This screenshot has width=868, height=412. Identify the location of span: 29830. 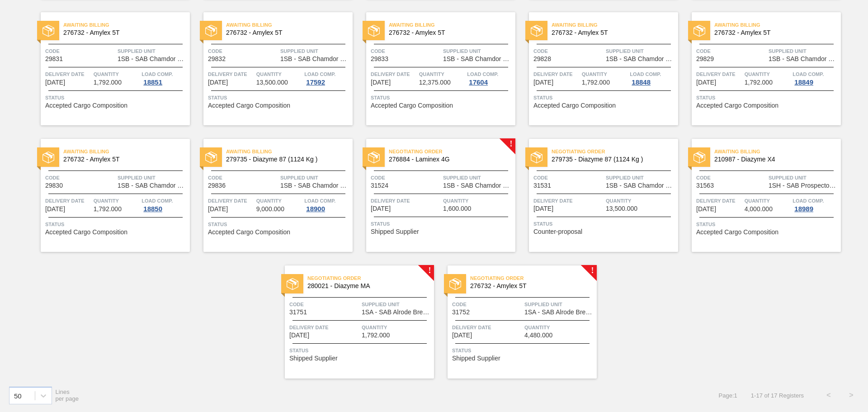
(54, 185).